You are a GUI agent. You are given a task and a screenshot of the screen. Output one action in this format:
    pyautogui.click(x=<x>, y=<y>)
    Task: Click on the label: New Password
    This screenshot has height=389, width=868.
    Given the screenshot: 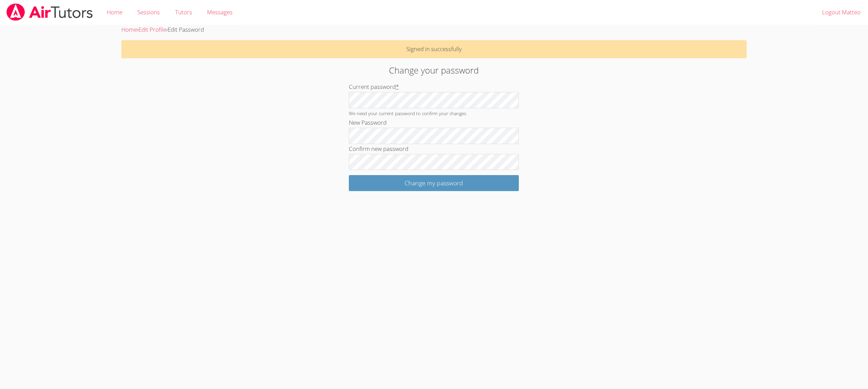 What is the action you would take?
    pyautogui.click(x=368, y=122)
    